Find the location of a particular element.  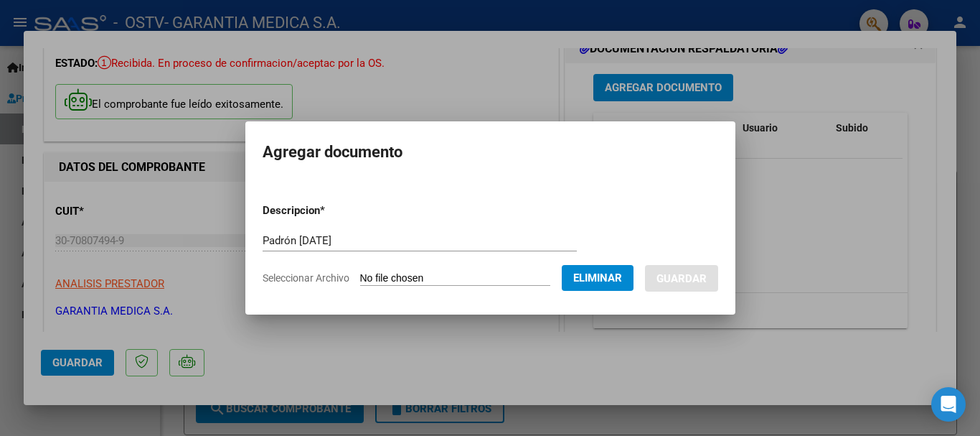

span: Seleccionar Archivo is located at coordinates (306, 278).